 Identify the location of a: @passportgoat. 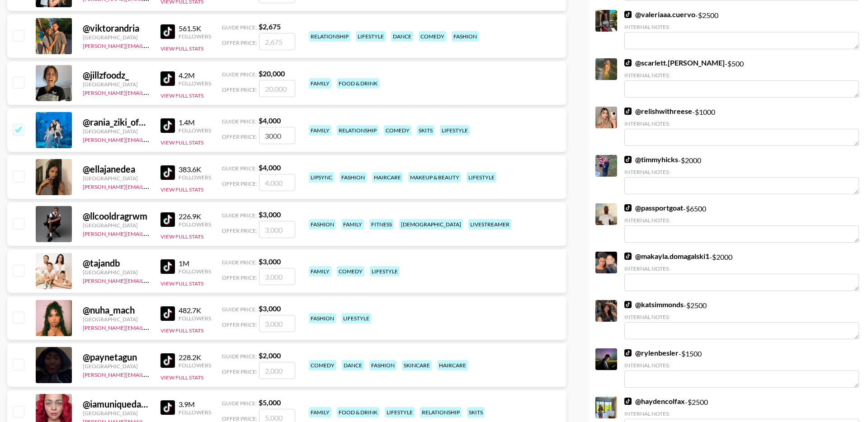
(654, 208).